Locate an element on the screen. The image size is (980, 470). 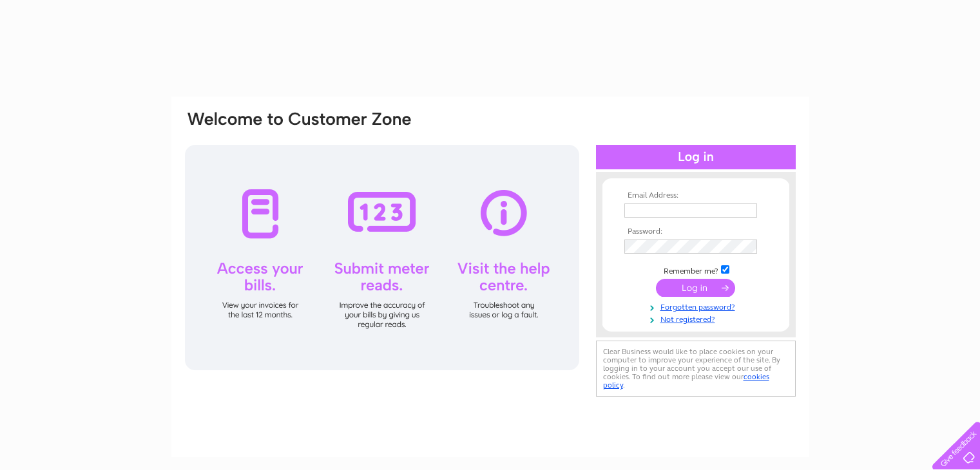
input: Submit is located at coordinates (695, 288).